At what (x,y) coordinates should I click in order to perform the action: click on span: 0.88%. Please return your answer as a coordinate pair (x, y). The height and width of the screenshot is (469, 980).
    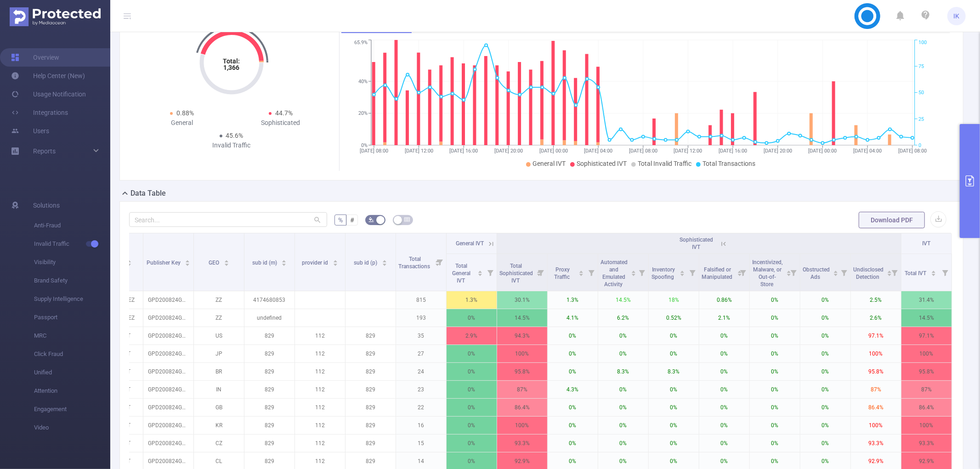
    Looking at the image, I should click on (185, 113).